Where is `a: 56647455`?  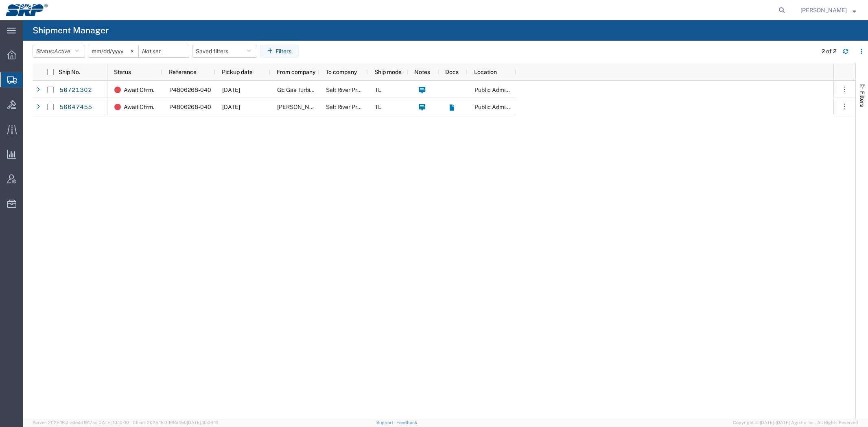
a: 56647455 is located at coordinates (76, 108).